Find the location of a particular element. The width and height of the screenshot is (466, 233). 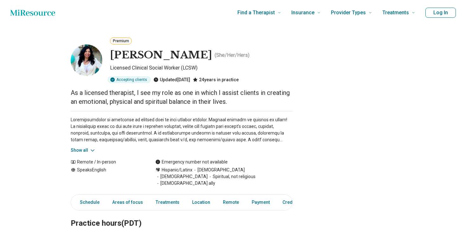

a: Credentials is located at coordinates (294, 202).